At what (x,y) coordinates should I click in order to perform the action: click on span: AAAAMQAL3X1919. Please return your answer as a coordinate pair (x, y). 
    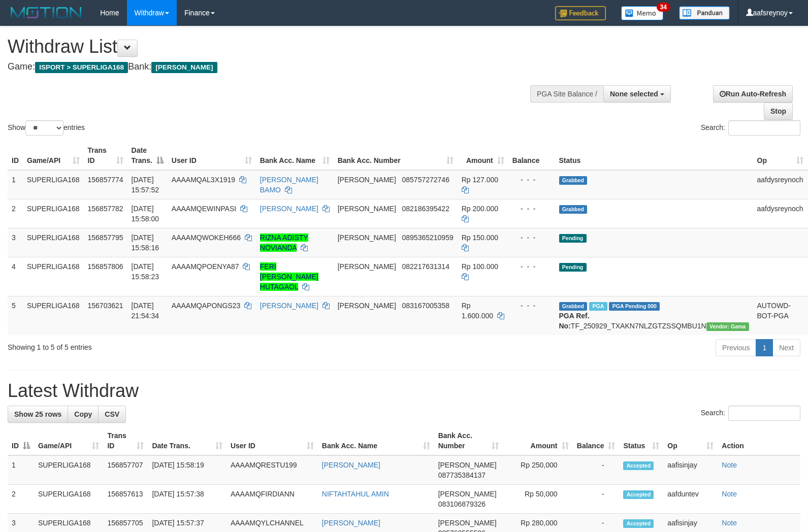
    Looking at the image, I should click on (203, 180).